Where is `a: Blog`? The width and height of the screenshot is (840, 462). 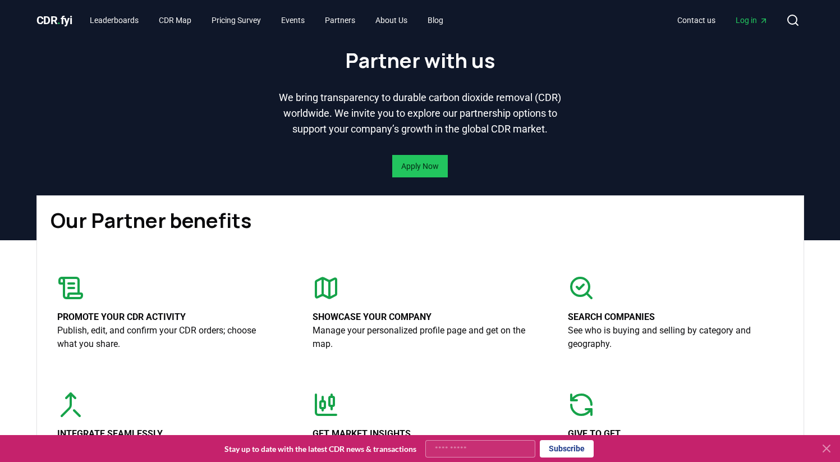
a: Blog is located at coordinates (436, 20).